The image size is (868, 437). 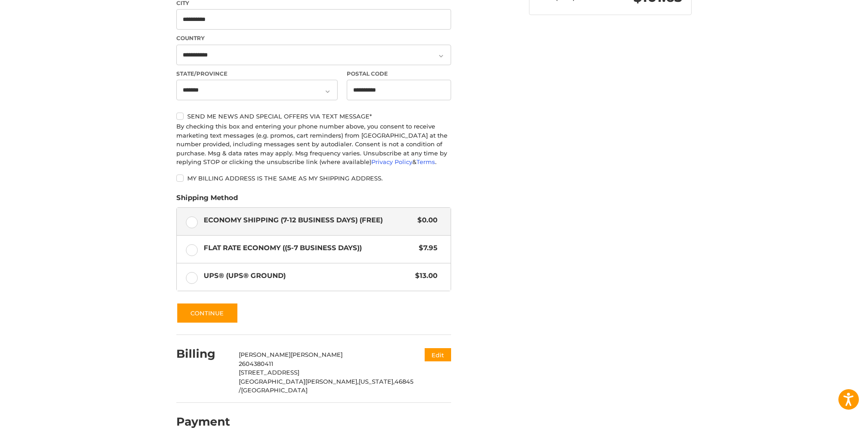 What do you see at coordinates (207, 200) in the screenshot?
I see `legend: Shipping Method` at bounding box center [207, 200].